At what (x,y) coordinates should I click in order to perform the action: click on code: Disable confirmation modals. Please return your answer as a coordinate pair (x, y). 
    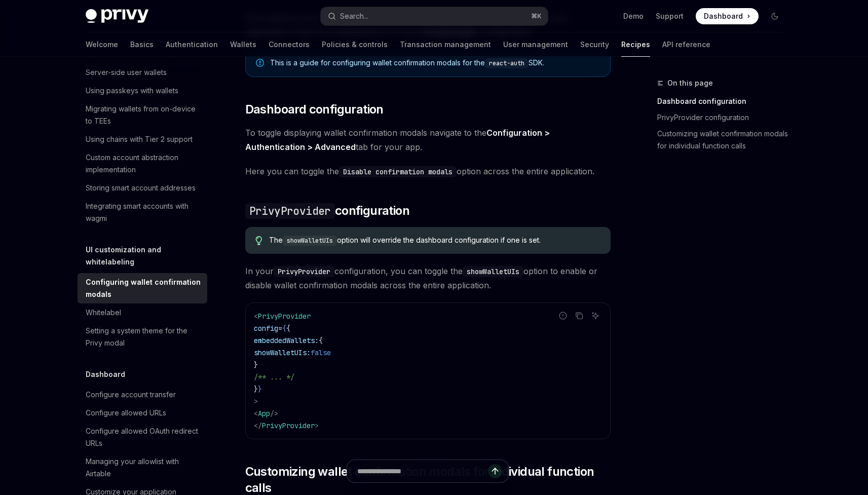
    Looking at the image, I should click on (398, 172).